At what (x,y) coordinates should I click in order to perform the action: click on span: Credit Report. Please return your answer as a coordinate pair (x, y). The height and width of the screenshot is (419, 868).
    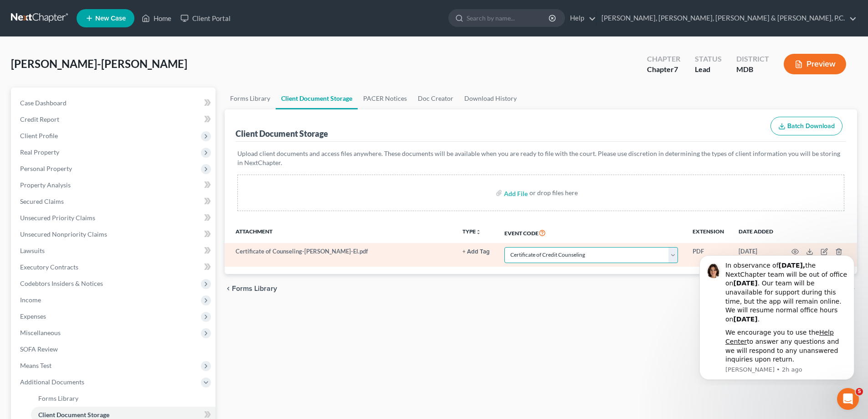
    Looking at the image, I should click on (40, 119).